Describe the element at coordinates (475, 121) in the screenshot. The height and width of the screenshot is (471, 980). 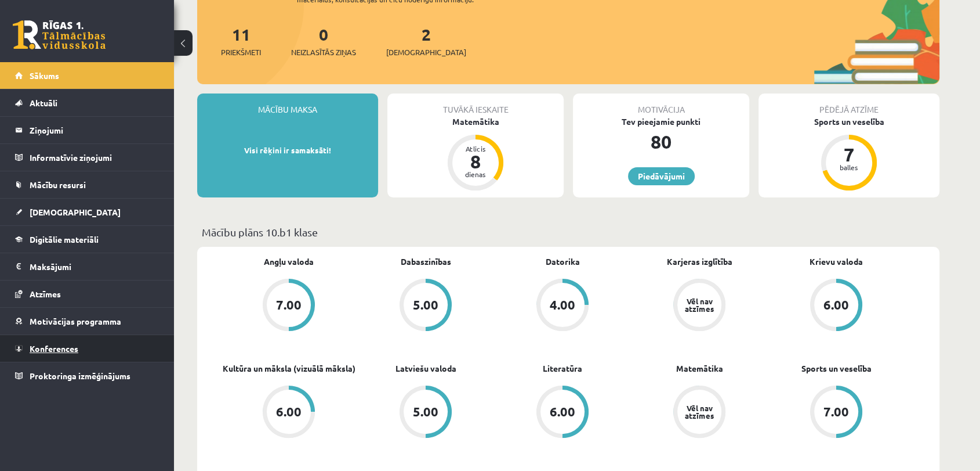
I see `div: Matemātika` at that location.